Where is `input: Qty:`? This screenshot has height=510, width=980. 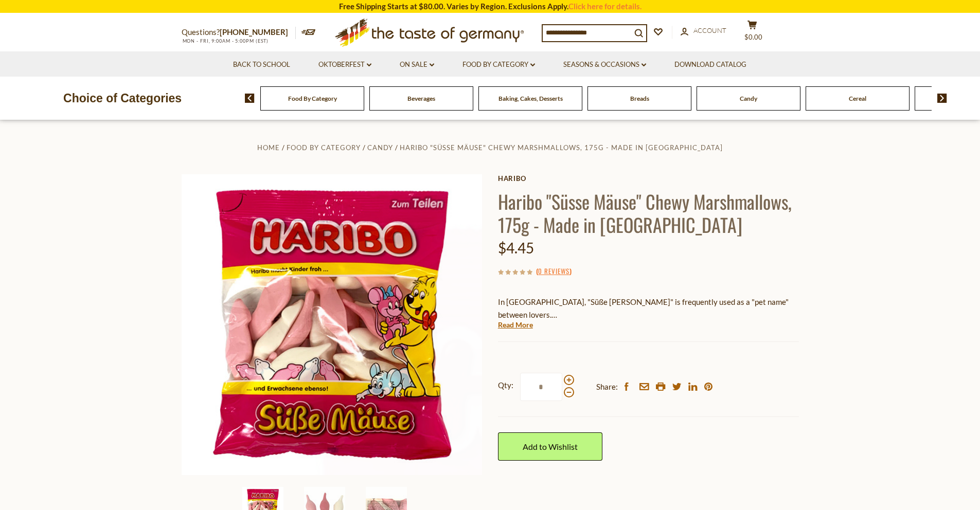
input: Qty: is located at coordinates (541, 387).